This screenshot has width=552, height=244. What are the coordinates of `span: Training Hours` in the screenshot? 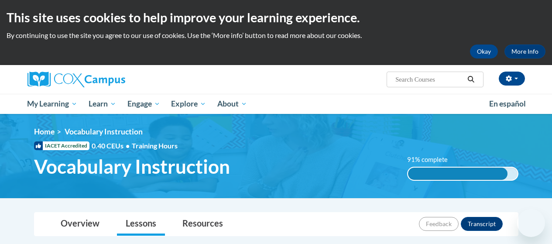 It's located at (155, 145).